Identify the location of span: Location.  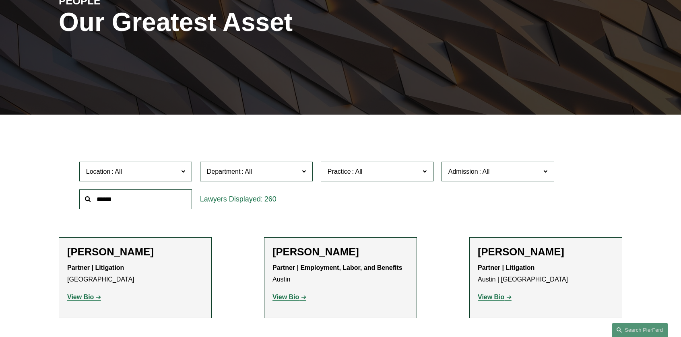
(98, 172).